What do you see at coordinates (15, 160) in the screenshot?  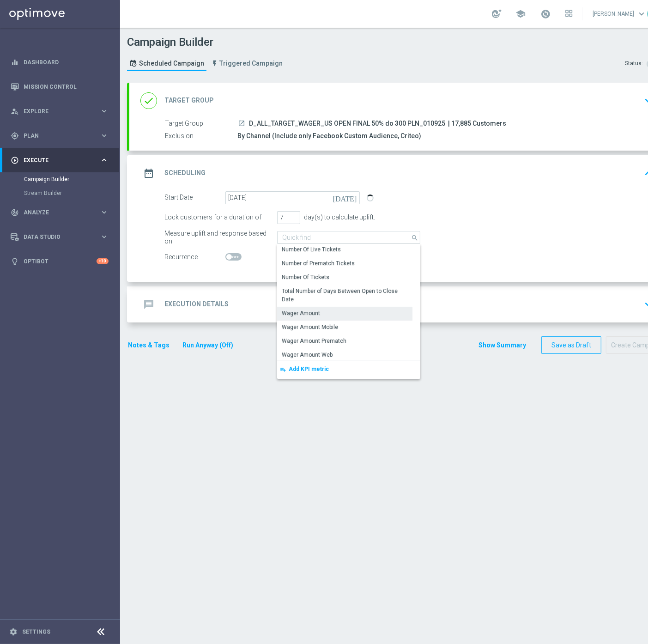 I see `i: play_circle_outline` at bounding box center [15, 160].